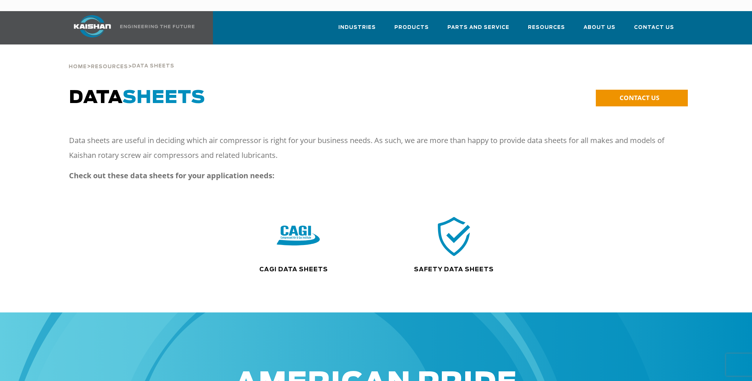 The image size is (752, 381). What do you see at coordinates (454, 236) in the screenshot?
I see `img: safety icon` at bounding box center [454, 236].